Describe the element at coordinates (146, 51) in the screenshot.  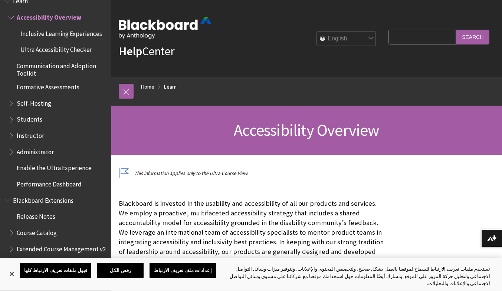
I see `a: HelpCenter` at that location.